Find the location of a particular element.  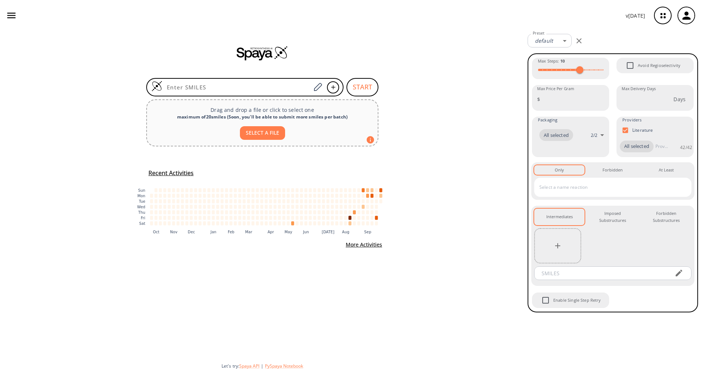

strong: 10 is located at coordinates (563, 61).